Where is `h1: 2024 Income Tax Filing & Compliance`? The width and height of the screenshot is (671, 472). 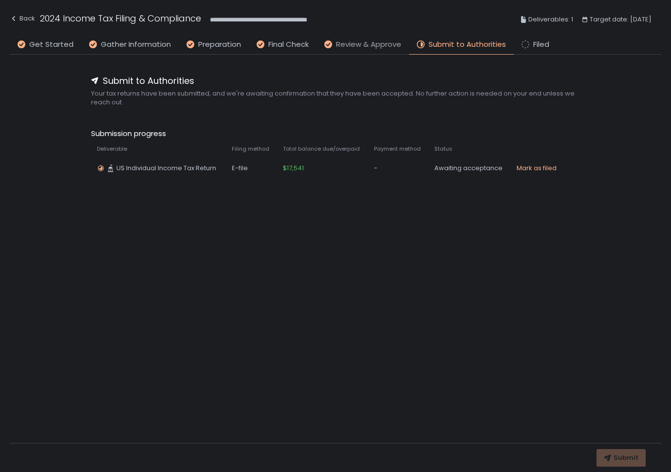 h1: 2024 Income Tax Filing & Compliance is located at coordinates (120, 18).